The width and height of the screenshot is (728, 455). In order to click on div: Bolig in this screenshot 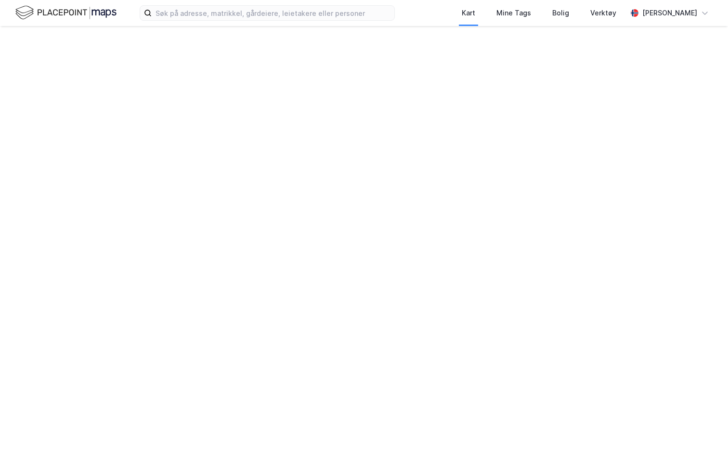, I will do `click(561, 13)`.